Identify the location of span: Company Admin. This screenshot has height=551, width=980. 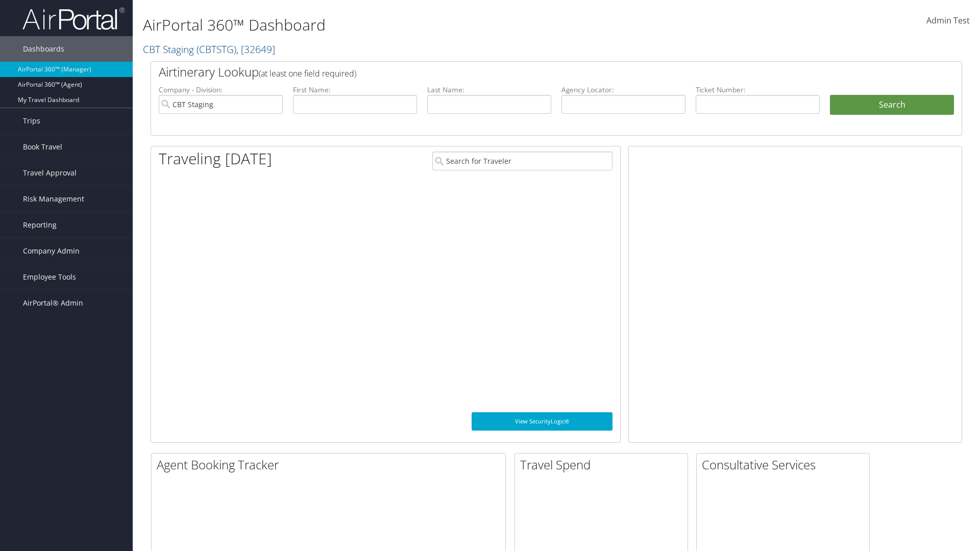
(51, 251).